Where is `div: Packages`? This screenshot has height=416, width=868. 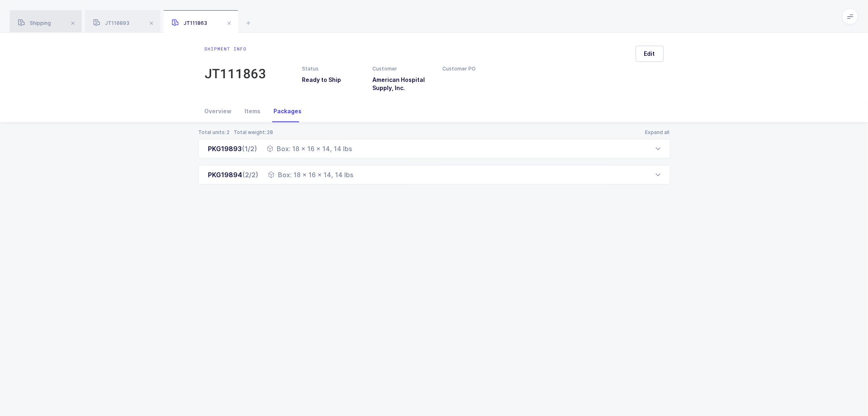
div: Packages is located at coordinates (285, 111).